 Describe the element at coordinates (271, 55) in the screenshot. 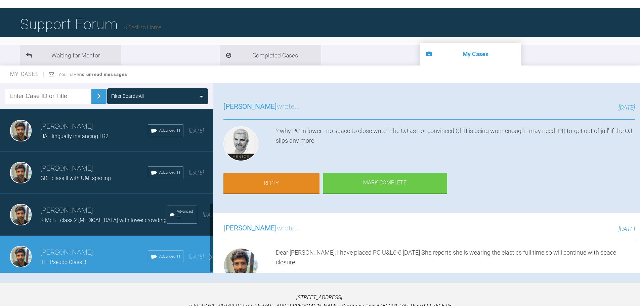

I see `li: Completed Cases` at that location.